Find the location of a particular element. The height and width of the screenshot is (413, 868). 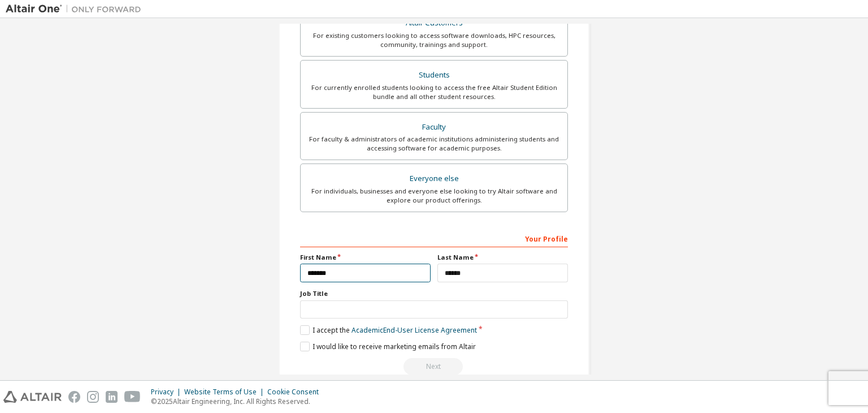

div: Cookie Consent is located at coordinates (296, 392).